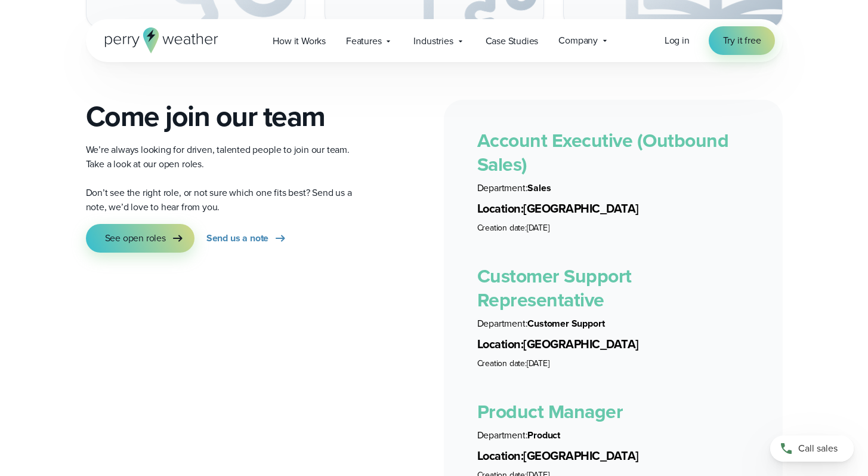 This screenshot has height=476, width=868. Describe the element at coordinates (613, 324) in the screenshot. I see `li: Customer Support` at that location.